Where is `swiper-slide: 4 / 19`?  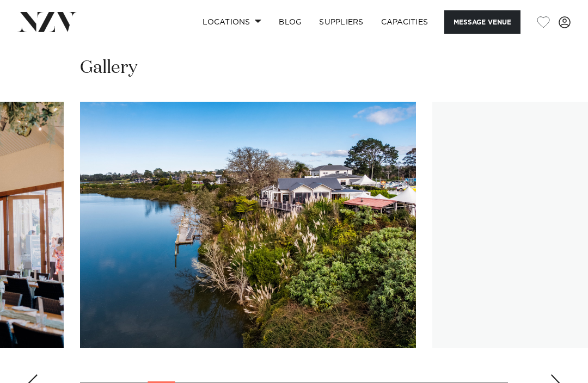
swiper-slide: 4 / 19 is located at coordinates (248, 225).